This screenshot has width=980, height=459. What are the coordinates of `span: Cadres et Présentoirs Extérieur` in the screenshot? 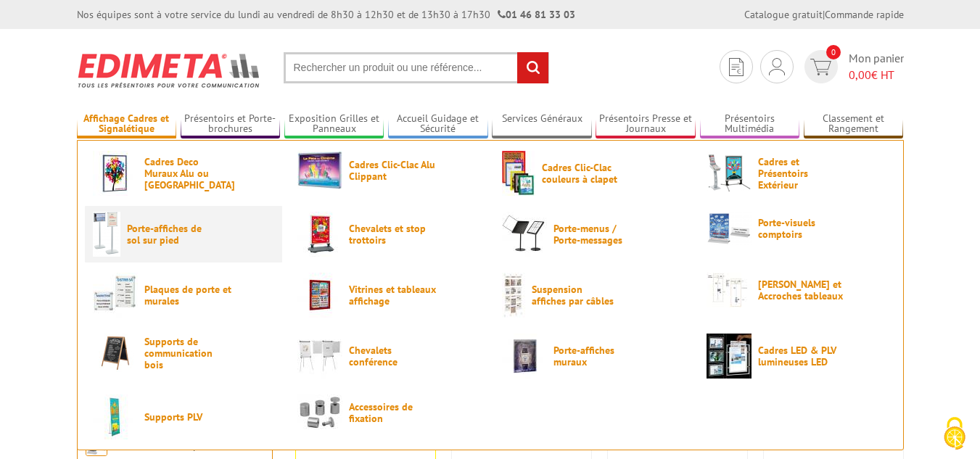 It's located at (801, 174).